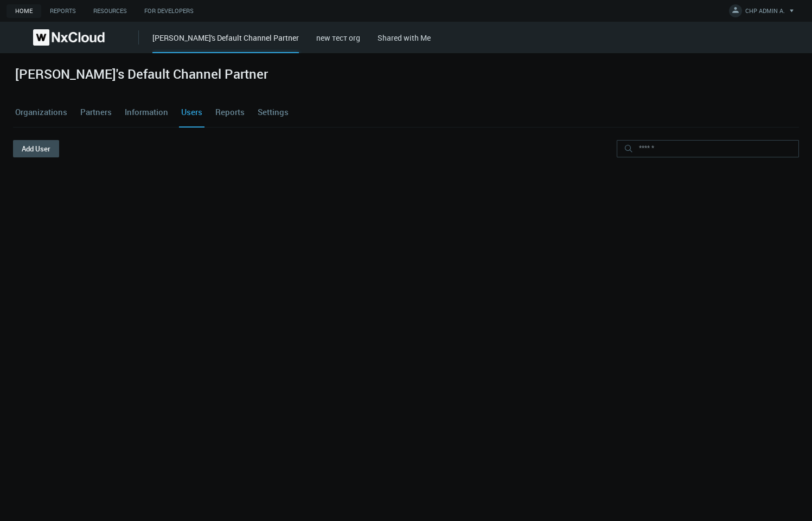 The width and height of the screenshot is (812, 521). I want to click on a: Users, so click(192, 112).